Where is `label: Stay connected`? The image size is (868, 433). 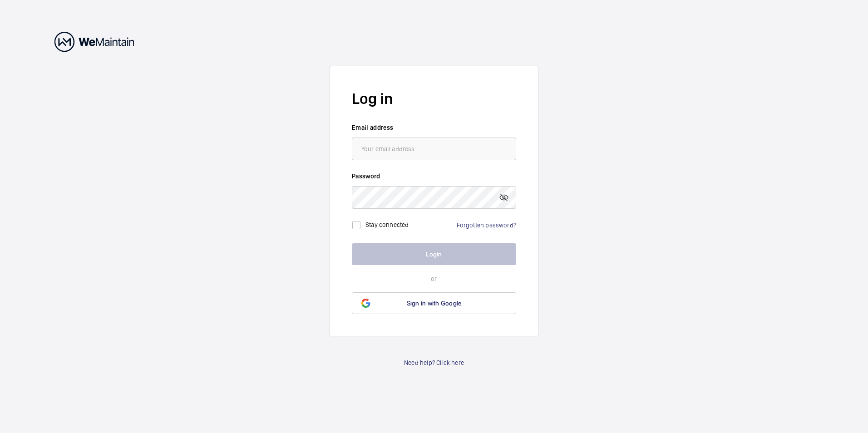
label: Stay connected is located at coordinates (387, 225).